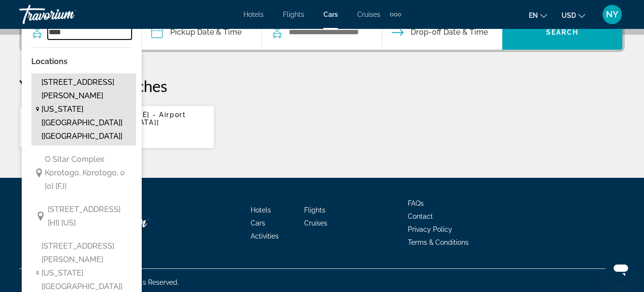 The image size is (644, 292). Describe the element at coordinates (538, 15) in the screenshot. I see `button: Change language` at that location.